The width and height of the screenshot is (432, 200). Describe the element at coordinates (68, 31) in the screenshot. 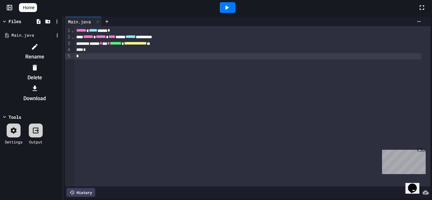

I see `div: 1` at that location.